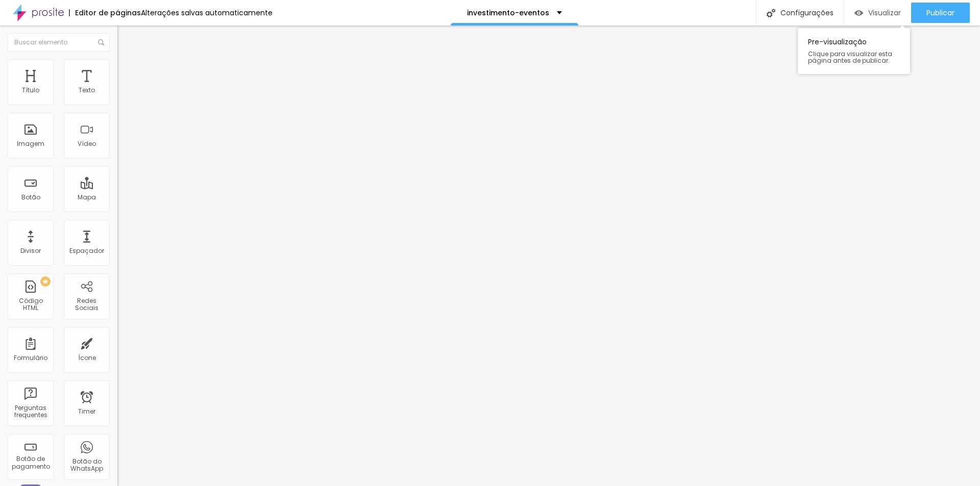 Image resolution: width=980 pixels, height=486 pixels. I want to click on div: Botão do WhatsApp, so click(86, 466).